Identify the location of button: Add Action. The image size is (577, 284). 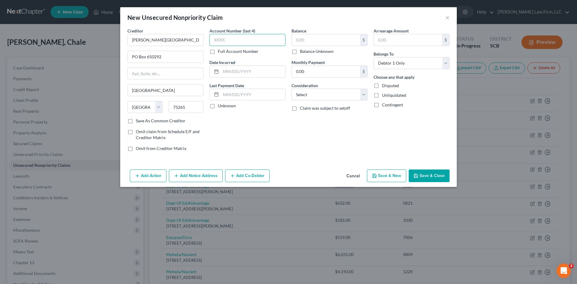
(148, 176).